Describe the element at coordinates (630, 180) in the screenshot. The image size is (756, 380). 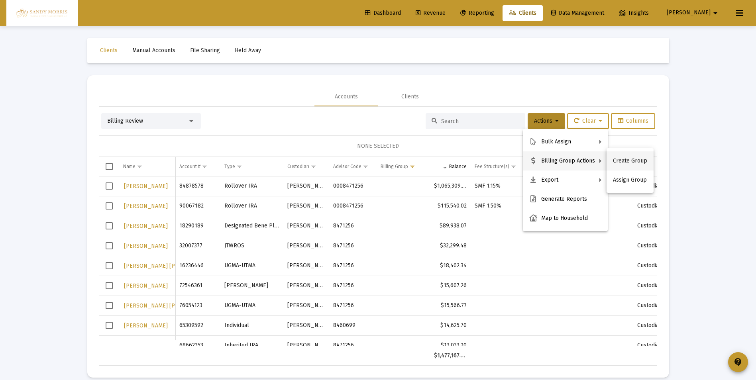
I see `button: Assign Group` at that location.